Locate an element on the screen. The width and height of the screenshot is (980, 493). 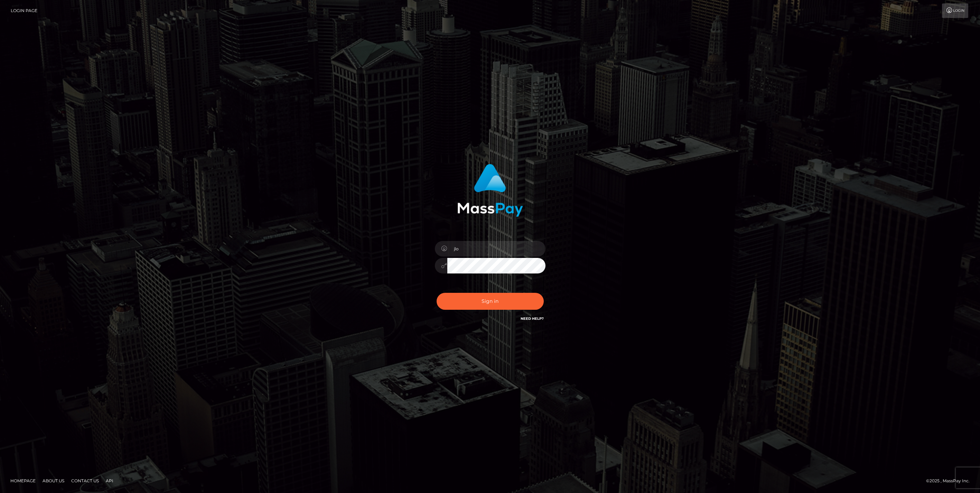
div: © 2025 , MassPay Inc. is located at coordinates (950, 481).